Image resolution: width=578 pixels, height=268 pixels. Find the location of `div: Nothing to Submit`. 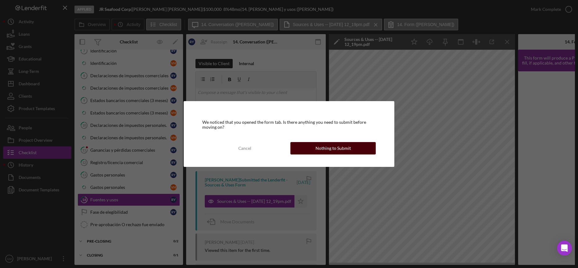

div: Nothing to Submit is located at coordinates (333, 148).